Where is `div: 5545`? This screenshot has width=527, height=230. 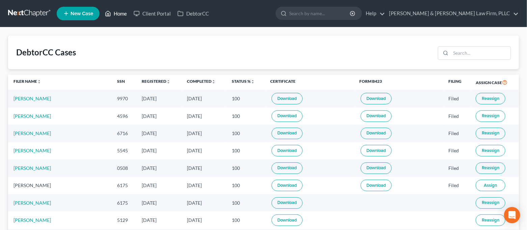 div: 5545 is located at coordinates (124, 150).